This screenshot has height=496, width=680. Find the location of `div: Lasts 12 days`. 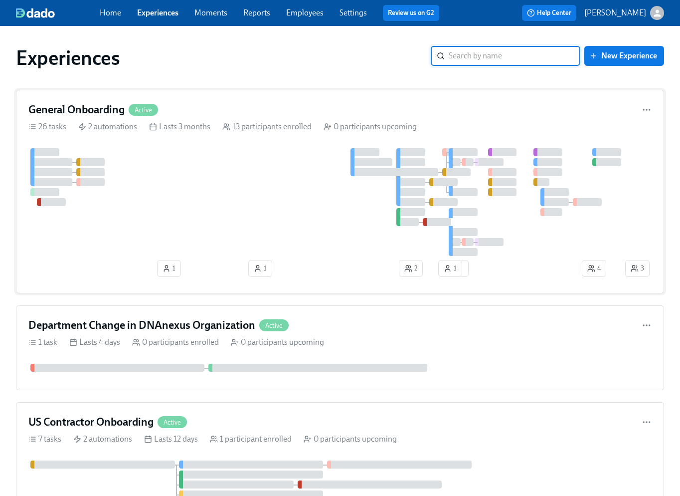

div: Lasts 12 days is located at coordinates (171, 439).